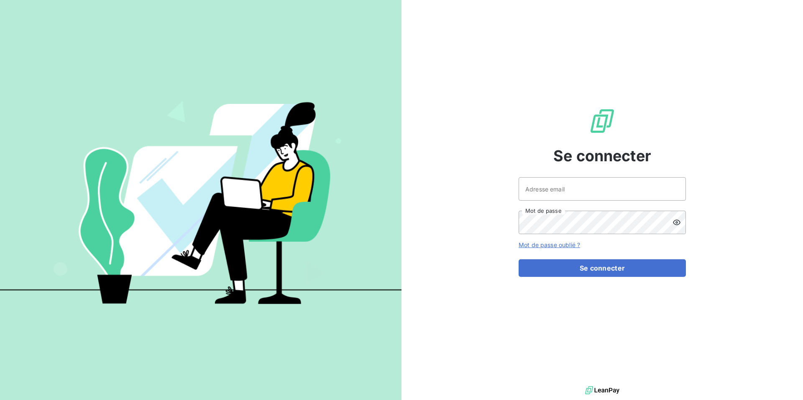 The width and height of the screenshot is (803, 400). I want to click on img: Logo LeanPay, so click(603, 121).